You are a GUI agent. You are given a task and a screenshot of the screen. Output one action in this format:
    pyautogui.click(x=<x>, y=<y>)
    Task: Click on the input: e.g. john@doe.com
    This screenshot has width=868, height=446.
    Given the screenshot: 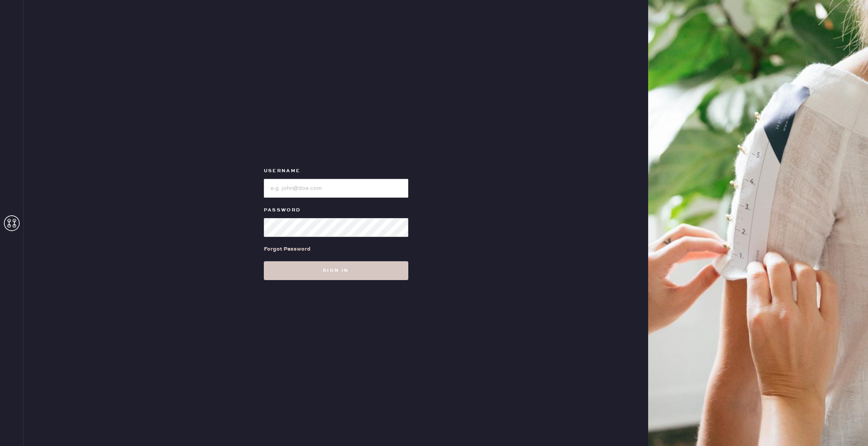 What is the action you would take?
    pyautogui.click(x=336, y=188)
    